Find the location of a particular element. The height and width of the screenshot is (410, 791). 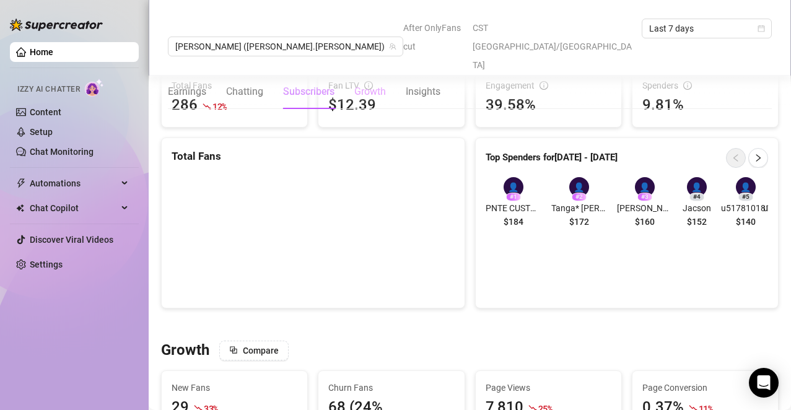

span: Jacson is located at coordinates (697, 208).